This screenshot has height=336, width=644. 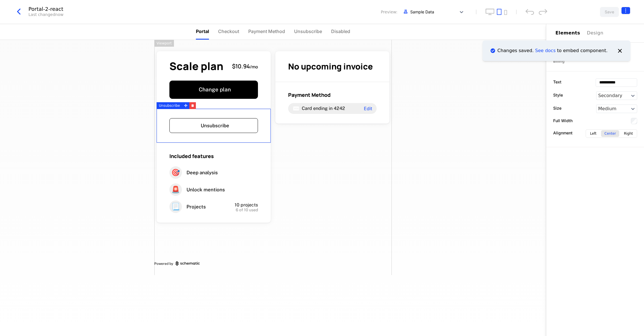 What do you see at coordinates (196, 66) in the screenshot?
I see `span: Scale plan` at bounding box center [196, 66].